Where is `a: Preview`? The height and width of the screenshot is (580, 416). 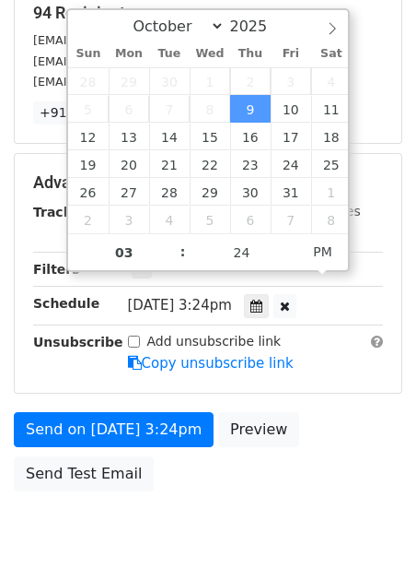 a: Preview is located at coordinates (259, 429).